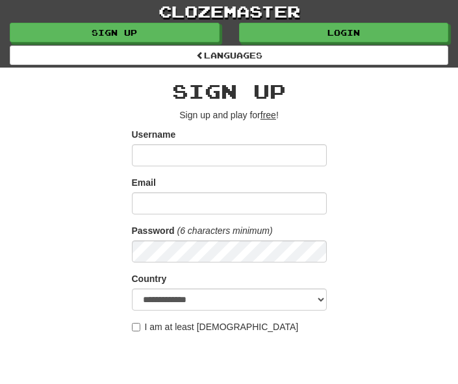  Describe the element at coordinates (149, 278) in the screenshot. I see `label: Country` at that location.